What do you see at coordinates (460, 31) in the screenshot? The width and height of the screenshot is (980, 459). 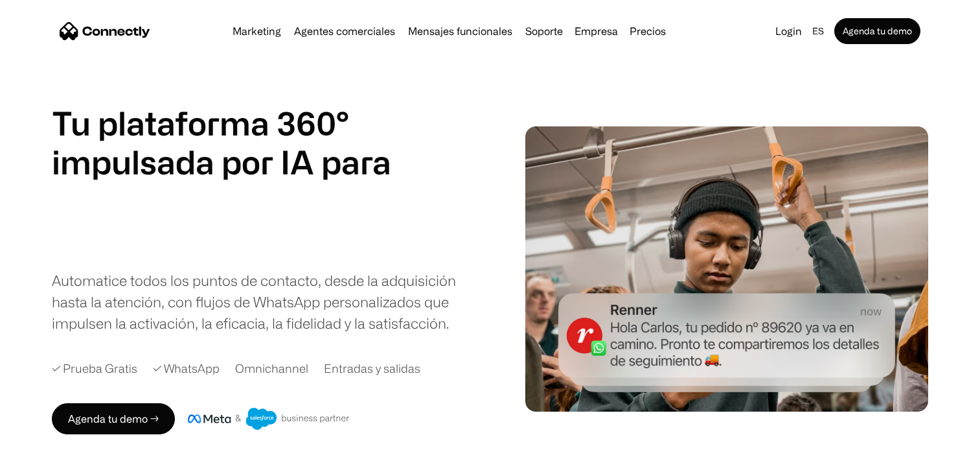 I see `a: Mensajes funcionales` at bounding box center [460, 31].